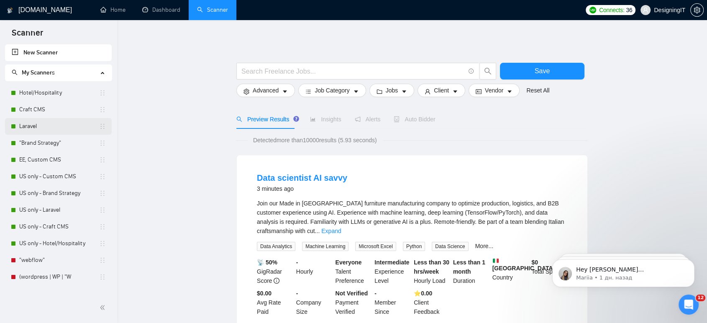  I want to click on li: US only - Custom CMS, so click(58, 176).